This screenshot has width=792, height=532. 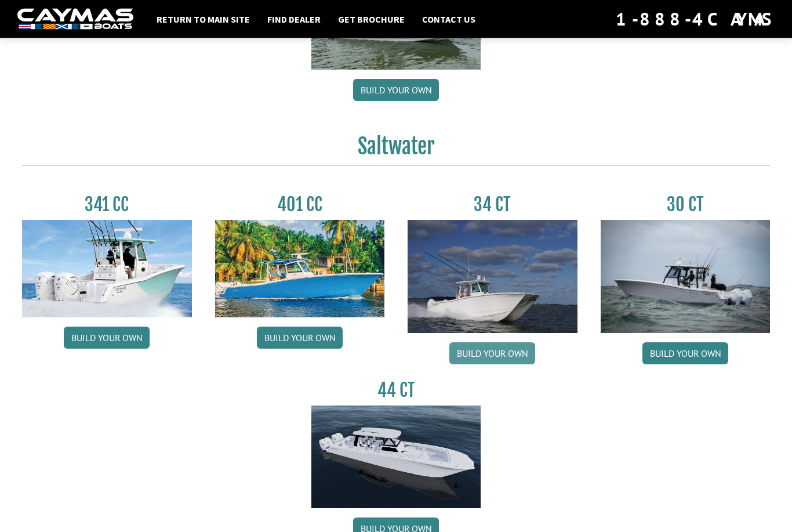 I want to click on a: Get Brochure, so click(x=371, y=19).